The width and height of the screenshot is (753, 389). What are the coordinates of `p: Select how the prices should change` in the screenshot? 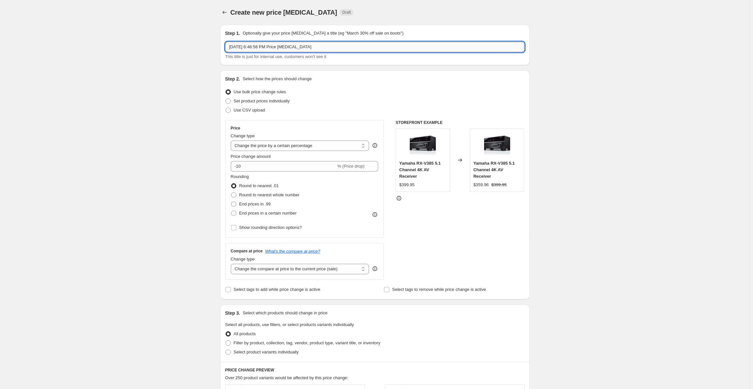 It's located at (277, 79).